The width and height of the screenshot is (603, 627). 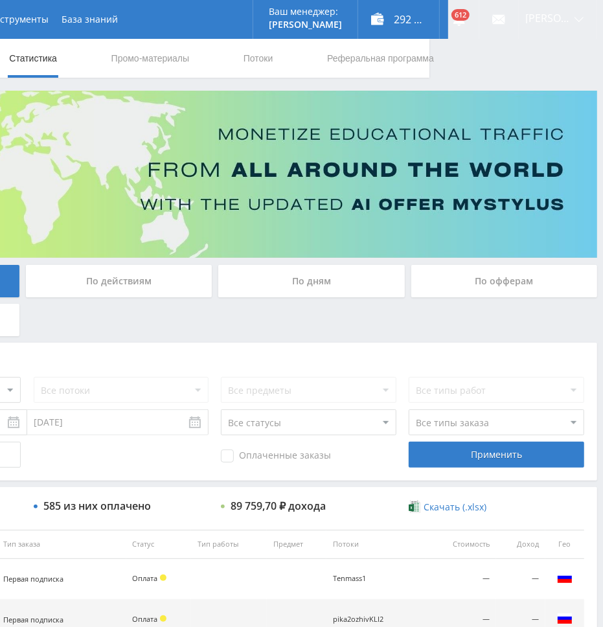 What do you see at coordinates (229, 544) in the screenshot?
I see `th: Тип работы` at bounding box center [229, 544].